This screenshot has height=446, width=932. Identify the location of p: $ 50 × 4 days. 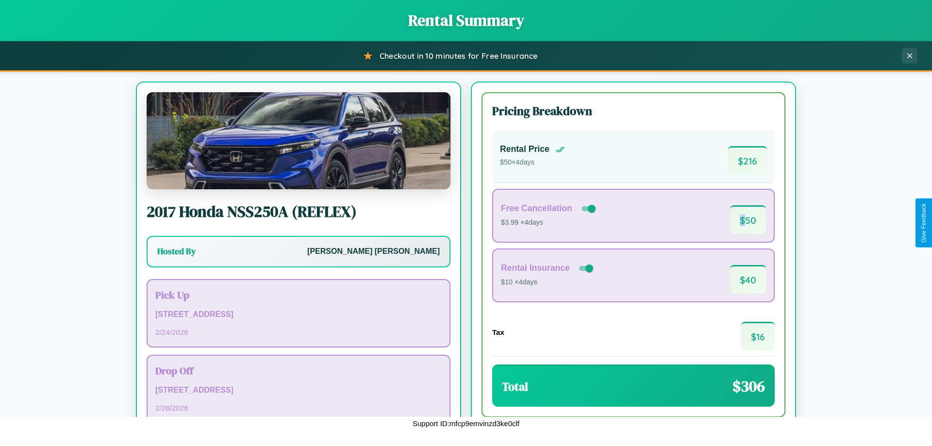
(533, 163).